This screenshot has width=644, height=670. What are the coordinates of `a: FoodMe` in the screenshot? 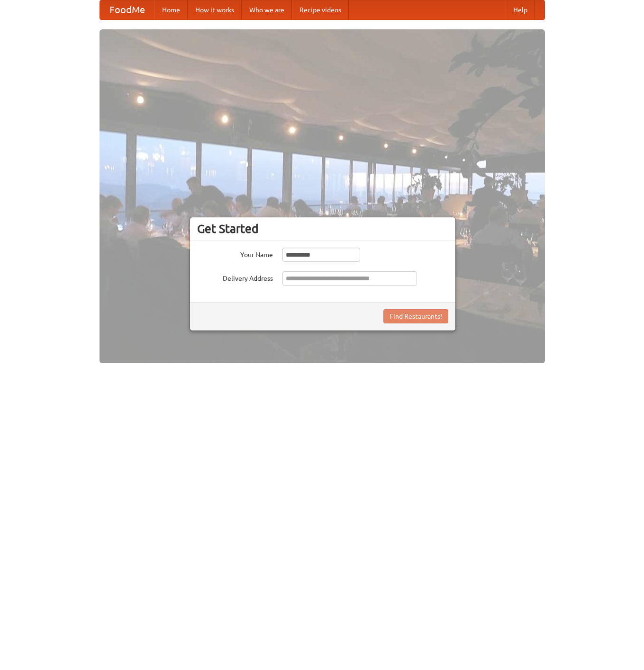 It's located at (127, 10).